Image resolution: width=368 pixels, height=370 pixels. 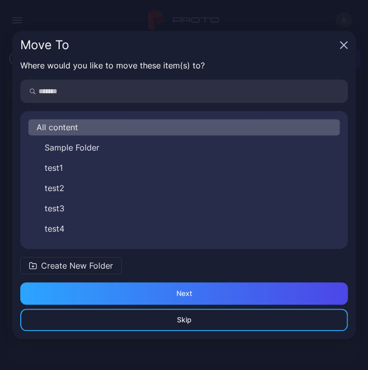 I want to click on span: test4, so click(x=54, y=229).